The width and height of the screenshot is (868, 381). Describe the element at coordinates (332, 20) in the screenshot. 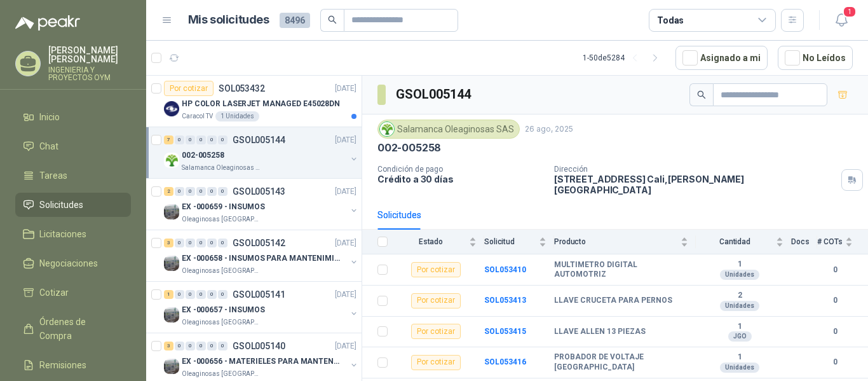

I see `span: search` at that location.